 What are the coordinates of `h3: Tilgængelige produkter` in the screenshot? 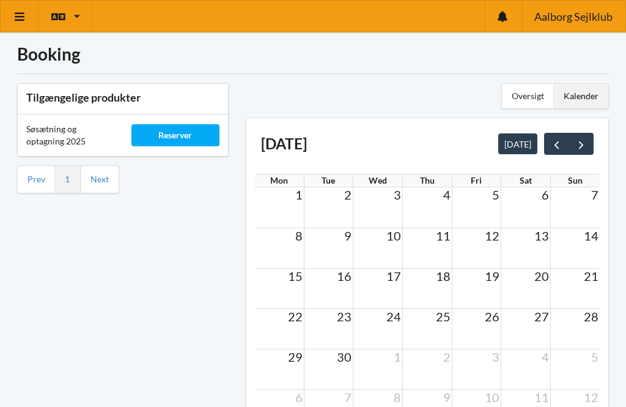 It's located at (123, 97).